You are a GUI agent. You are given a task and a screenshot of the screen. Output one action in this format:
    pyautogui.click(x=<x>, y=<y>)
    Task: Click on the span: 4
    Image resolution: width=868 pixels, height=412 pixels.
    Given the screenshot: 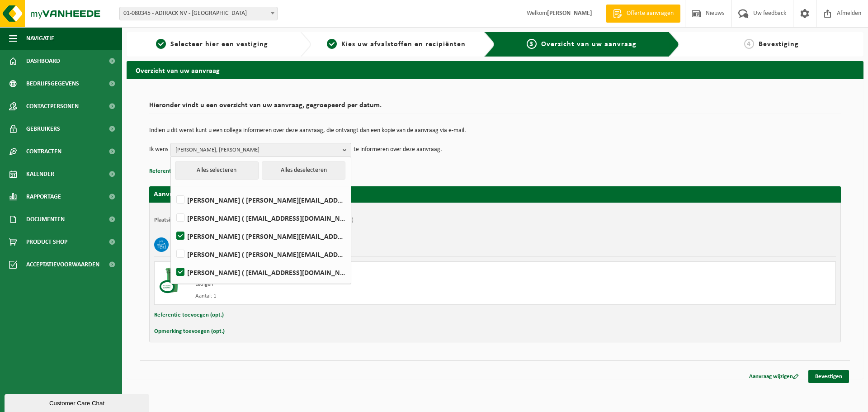 What is the action you would take?
    pyautogui.click(x=750, y=44)
    